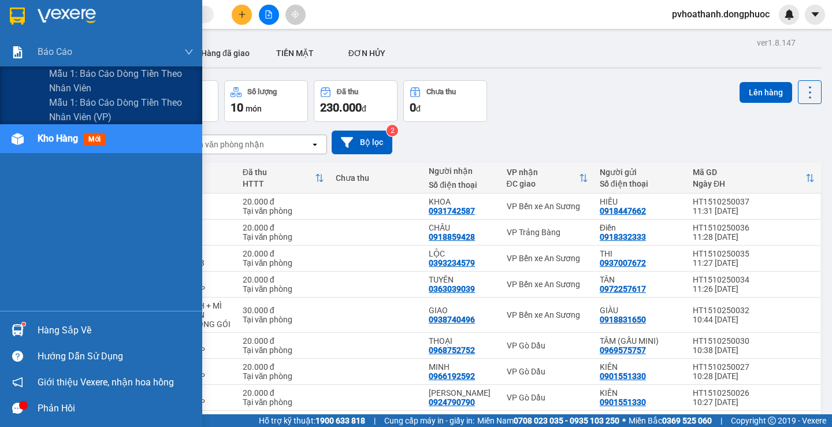 The height and width of the screenshot is (427, 832). Describe the element at coordinates (754, 280) in the screenshot. I see `div: HT1510250034` at that location.